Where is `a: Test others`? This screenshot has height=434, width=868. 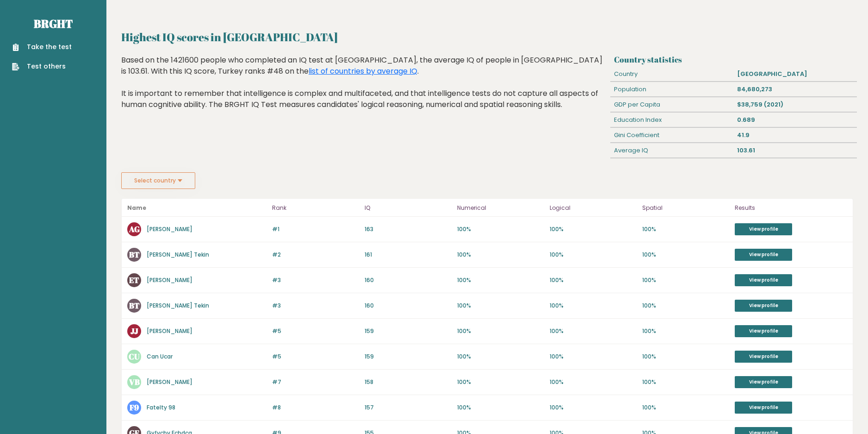 a: Test others is located at coordinates (41, 66).